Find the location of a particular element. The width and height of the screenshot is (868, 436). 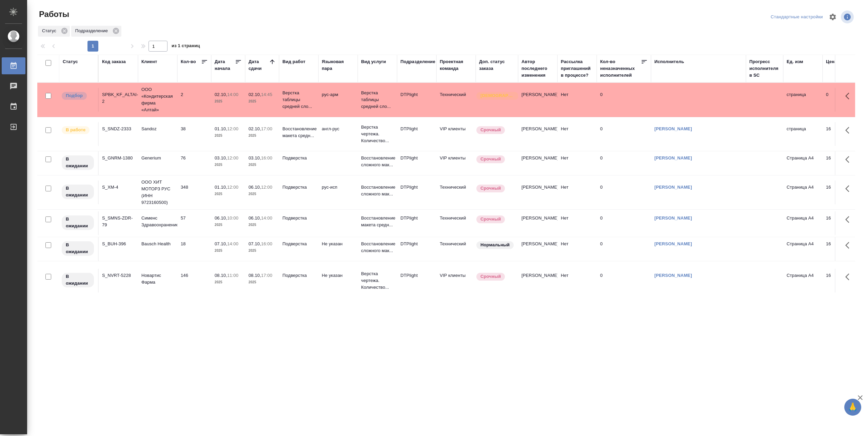

div: Проектная команда is located at coordinates (456, 65).